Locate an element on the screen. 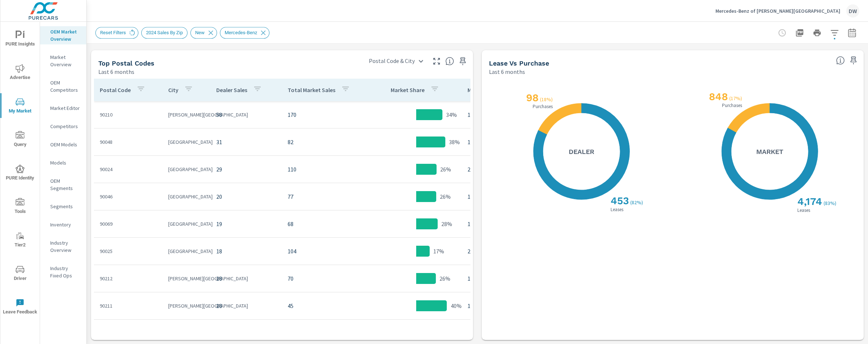  div: OEM Segments is located at coordinates (63, 184).